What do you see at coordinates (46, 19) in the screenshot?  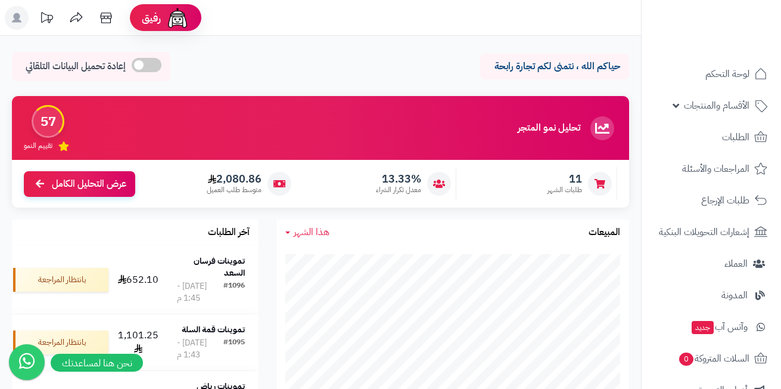 I see `a: تحديثات المنصة` at bounding box center [46, 19].